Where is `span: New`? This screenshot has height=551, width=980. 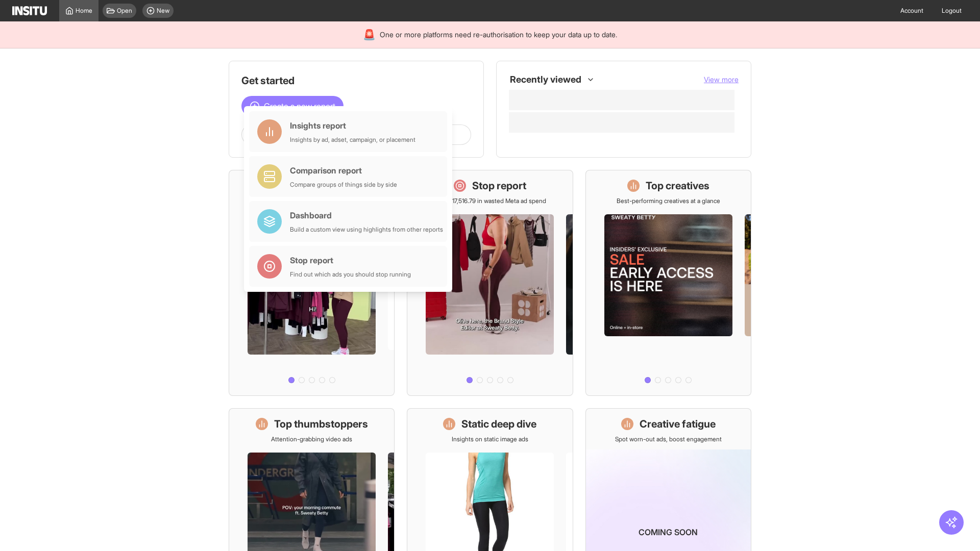 span: New is located at coordinates (163, 11).